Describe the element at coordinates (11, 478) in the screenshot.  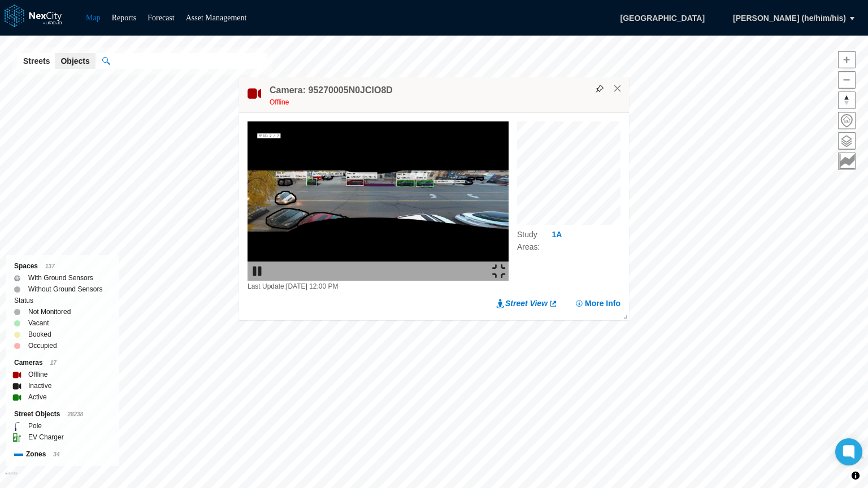
I see `a: Mapbox homepage` at that location.